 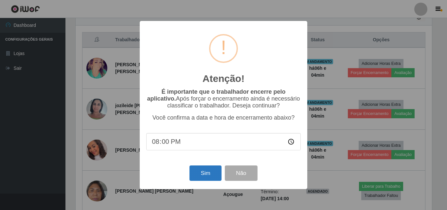 I want to click on button: Sim, so click(x=205, y=173).